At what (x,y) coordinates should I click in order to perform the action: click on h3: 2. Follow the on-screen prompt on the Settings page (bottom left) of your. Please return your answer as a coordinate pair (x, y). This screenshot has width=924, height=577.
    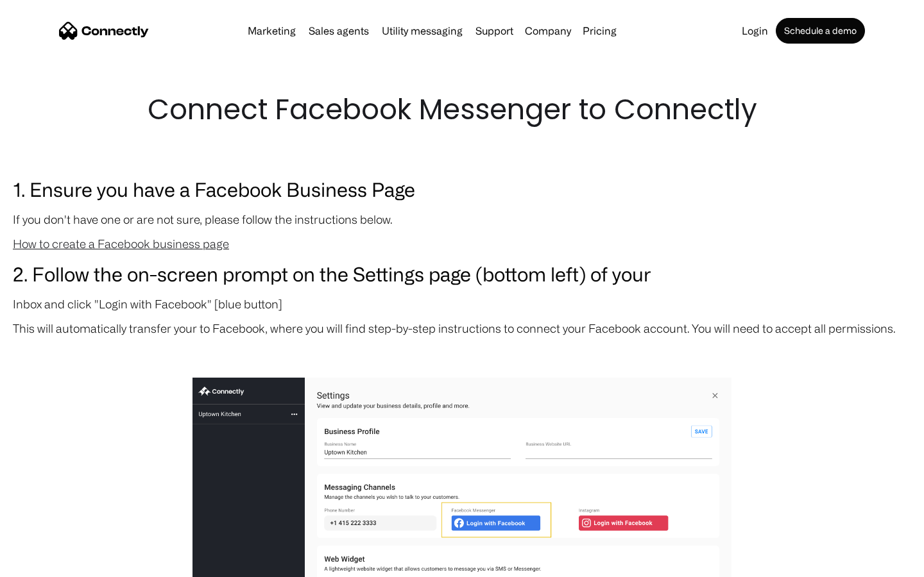
    Looking at the image, I should click on (462, 274).